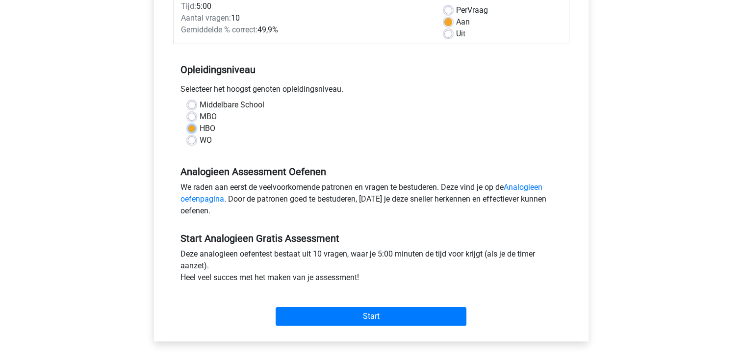 The width and height of the screenshot is (742, 362). Describe the element at coordinates (205, 140) in the screenshot. I see `label: WO` at that location.